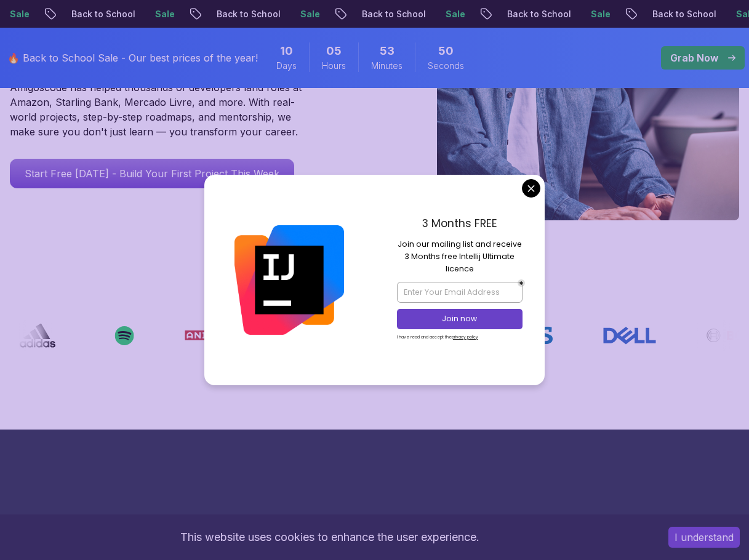 This screenshot has width=749, height=560. I want to click on span: Seconds, so click(446, 66).